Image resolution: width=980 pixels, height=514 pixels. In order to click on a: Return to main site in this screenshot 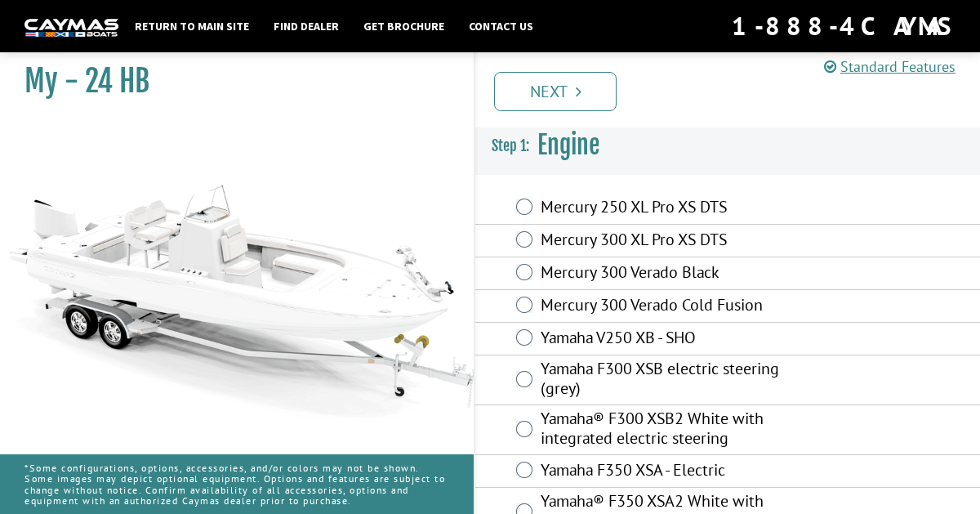, I will do `click(192, 26)`.